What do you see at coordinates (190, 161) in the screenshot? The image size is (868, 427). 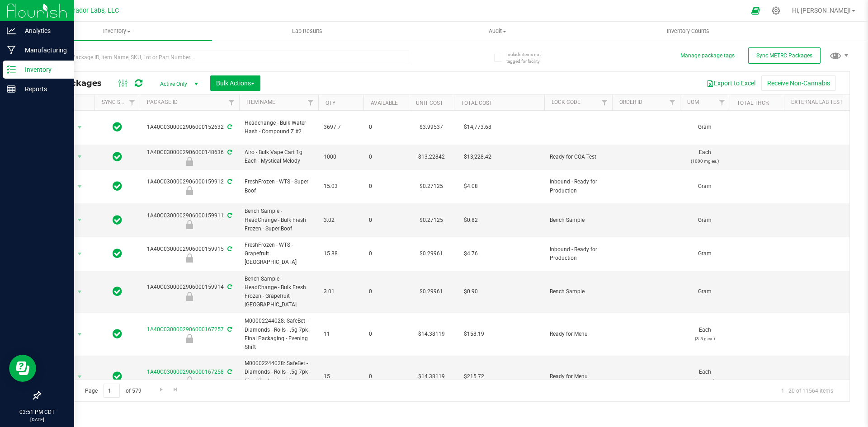 I see `div: Ready for COA Test` at bounding box center [190, 161].